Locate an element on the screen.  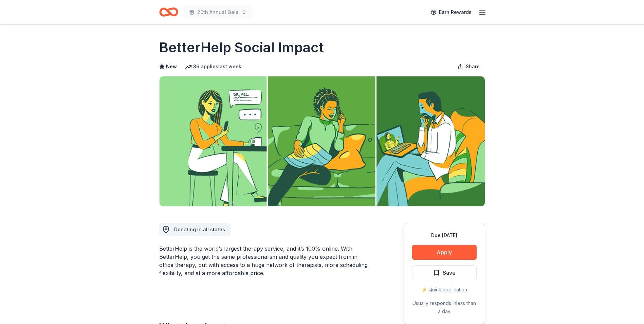
span: 20th Annual Gala is located at coordinates (218, 12).